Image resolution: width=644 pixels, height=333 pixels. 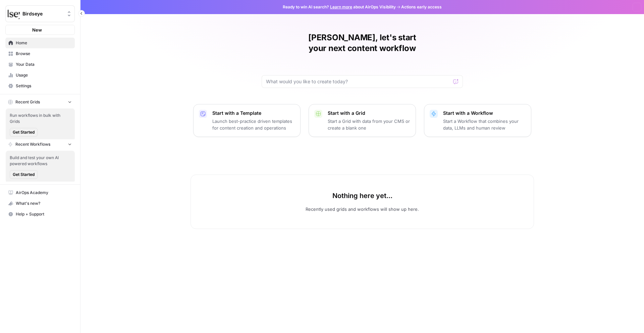 What do you see at coordinates (40, 53) in the screenshot?
I see `a: Browse` at bounding box center [40, 53].